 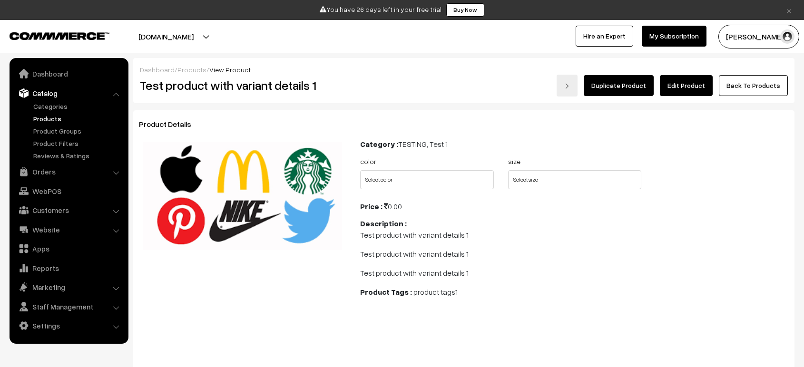 What do you see at coordinates (68, 172) in the screenshot?
I see `a: Orders` at bounding box center [68, 172].